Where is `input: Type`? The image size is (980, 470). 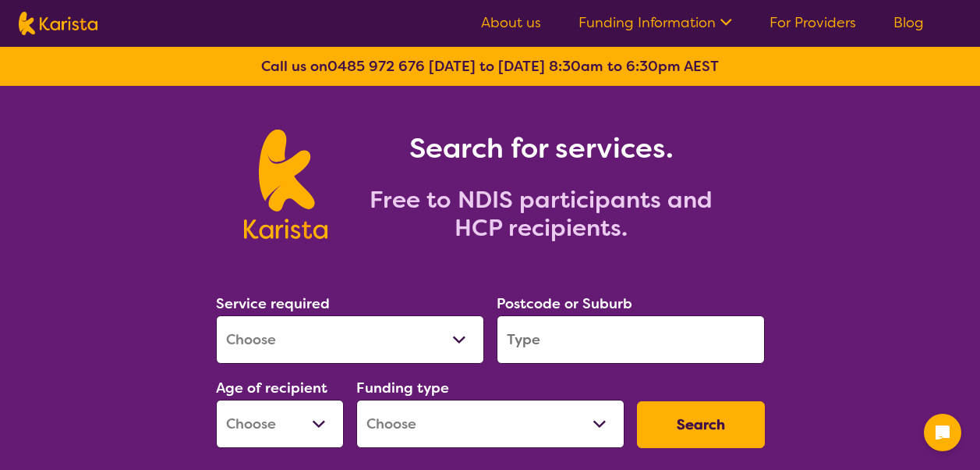 input: Type is located at coordinates (631, 340).